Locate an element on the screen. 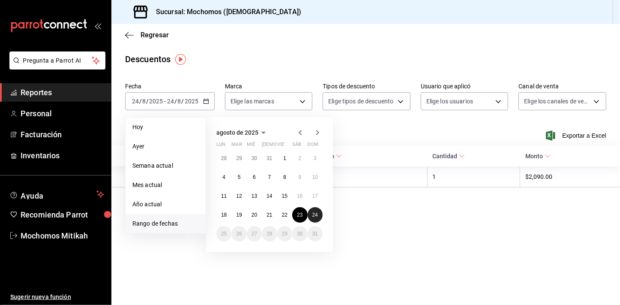  abbr: 3 de agosto de 2025 is located at coordinates (315, 158).